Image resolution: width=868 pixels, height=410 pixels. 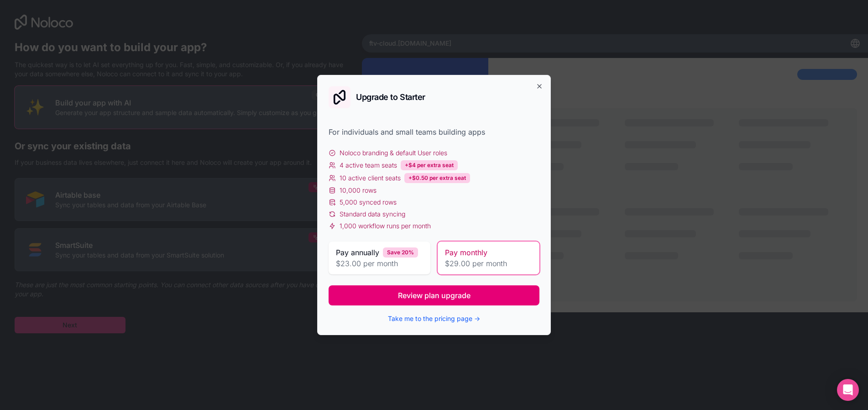 What do you see at coordinates (370, 178) in the screenshot?
I see `span: 10 active client seats` at bounding box center [370, 178].